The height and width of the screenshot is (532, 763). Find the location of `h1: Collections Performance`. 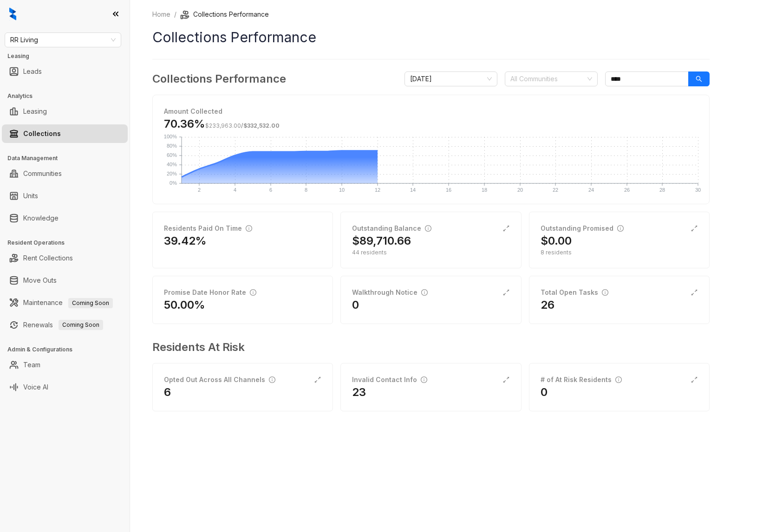

h1: Collections Performance is located at coordinates (431, 37).